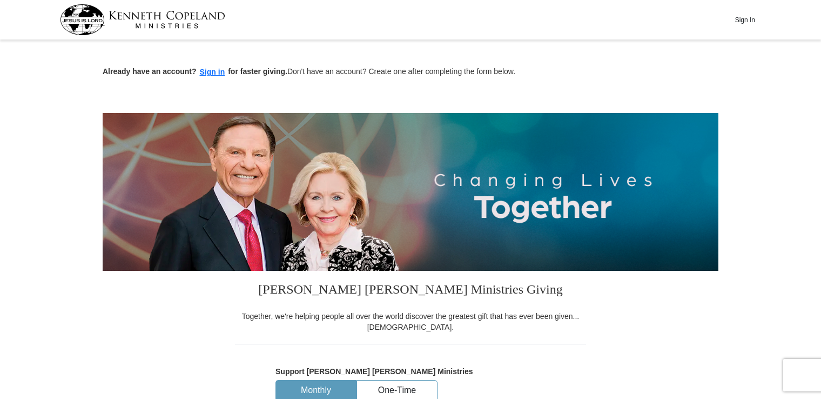 Image resolution: width=821 pixels, height=399 pixels. I want to click on strong: Already have an account? for faster giving., so click(195, 71).